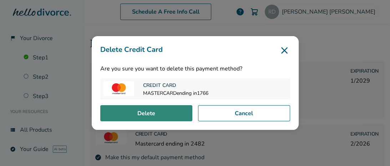 This screenshot has height=166, width=390. I want to click on div: Chat Widget, so click(372, 149).